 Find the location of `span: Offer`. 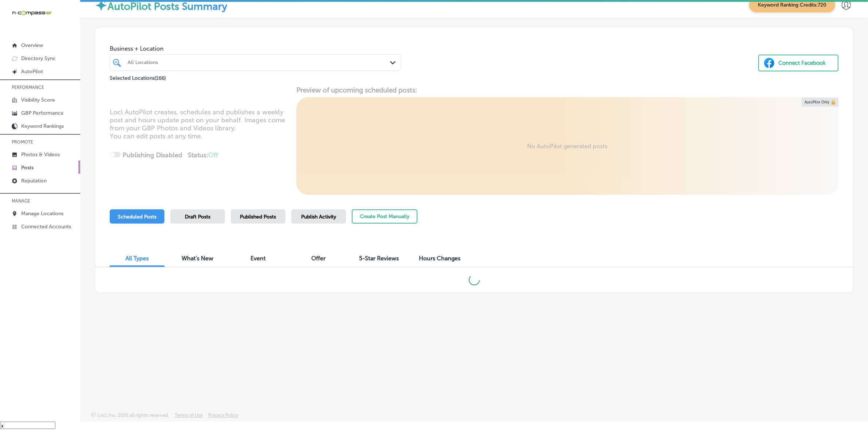

span: Offer is located at coordinates (318, 258).